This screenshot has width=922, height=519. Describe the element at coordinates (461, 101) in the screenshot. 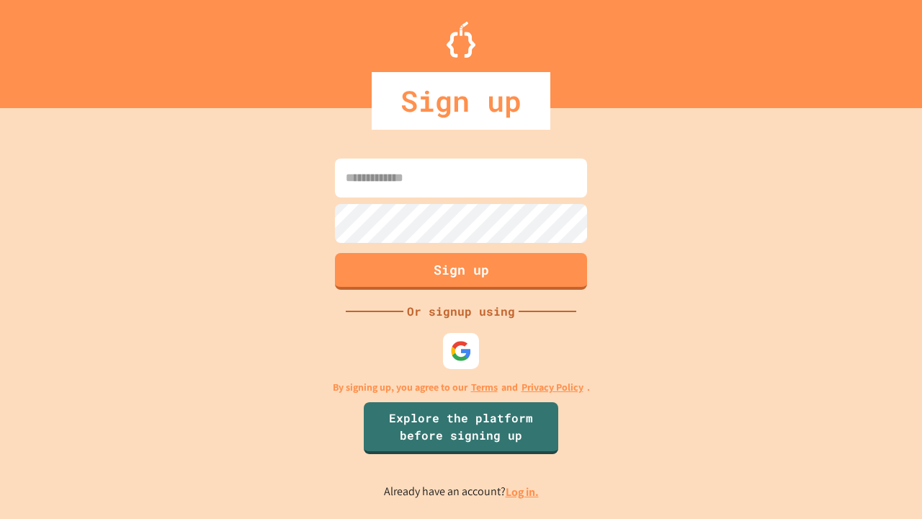

I see `div: Sign up` at that location.